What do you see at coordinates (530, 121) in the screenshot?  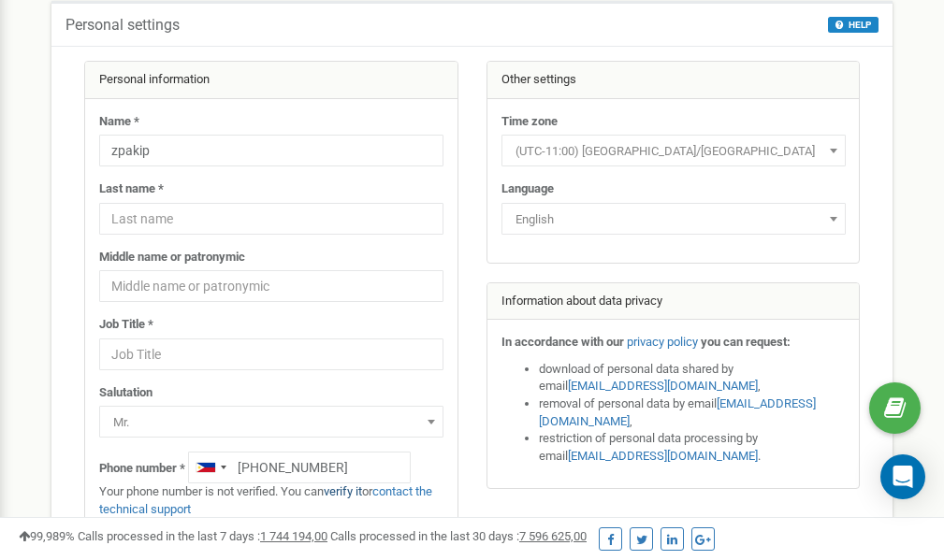 I see `label: Time zone` at bounding box center [530, 121].